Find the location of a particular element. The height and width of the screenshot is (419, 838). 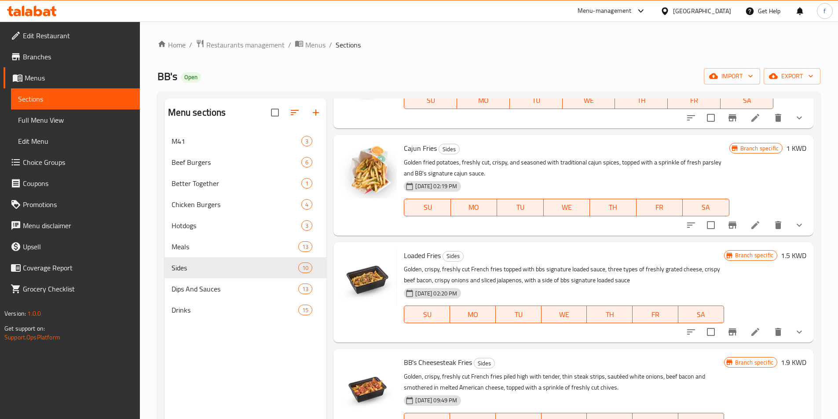

img: BB's Cheesesteak Fries is located at coordinates (369, 385).